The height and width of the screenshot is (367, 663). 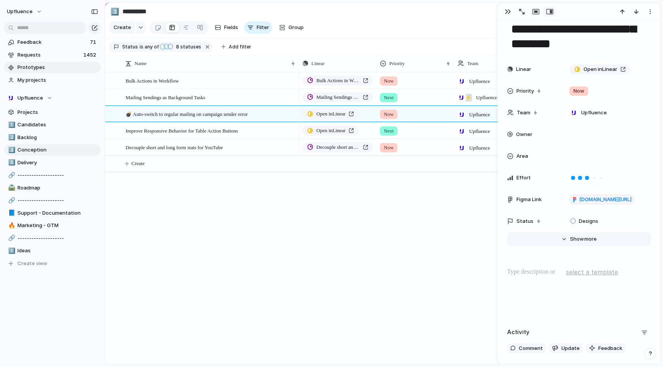 I want to click on span: Filter, so click(x=263, y=28).